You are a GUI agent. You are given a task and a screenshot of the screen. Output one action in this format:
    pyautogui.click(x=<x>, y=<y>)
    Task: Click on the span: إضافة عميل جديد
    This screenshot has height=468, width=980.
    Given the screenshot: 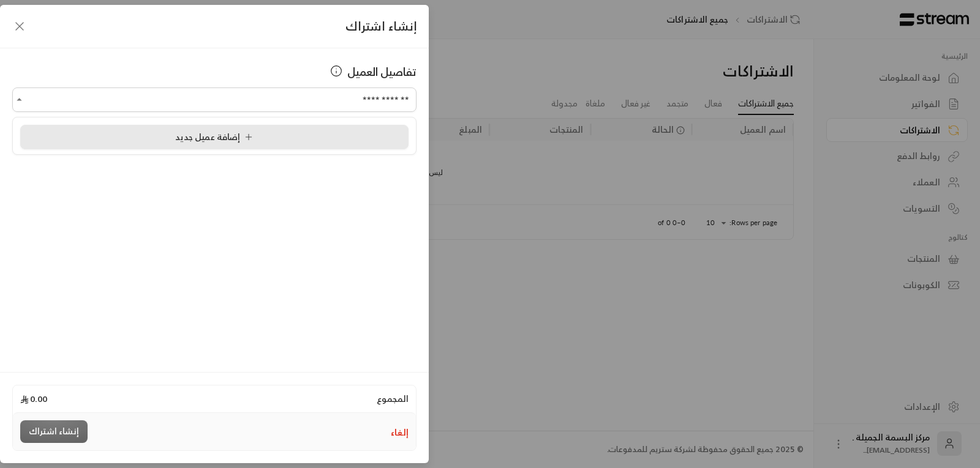 What is the action you would take?
    pyautogui.click(x=216, y=136)
    